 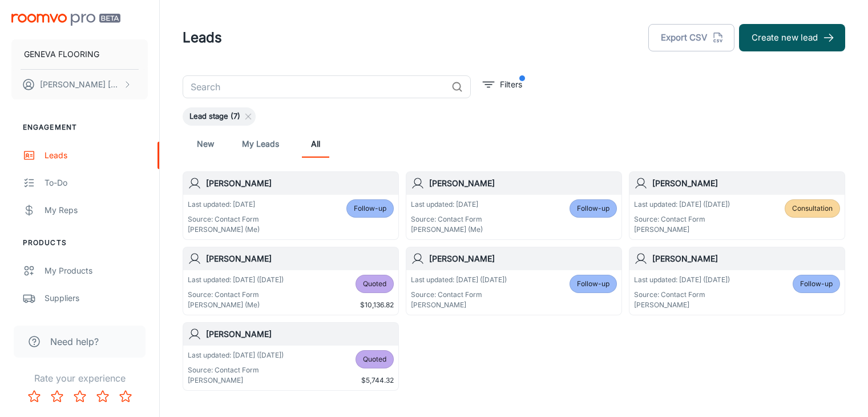 What do you see at coordinates (502, 85) in the screenshot?
I see `button: filter` at bounding box center [502, 85].